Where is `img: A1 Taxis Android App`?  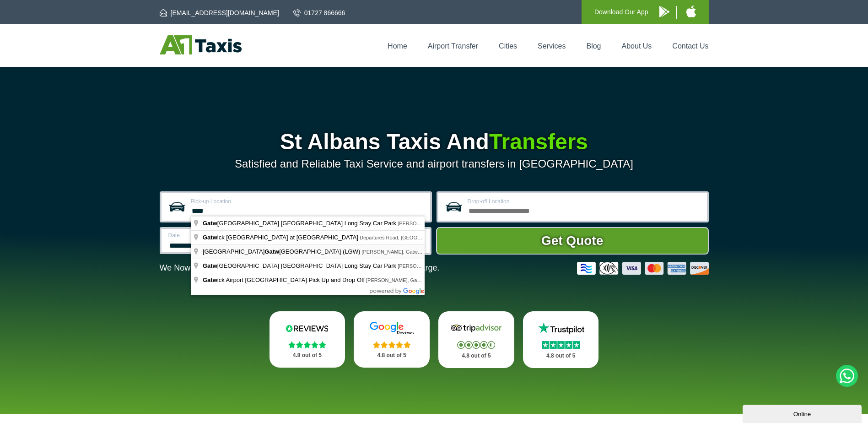 img: A1 Taxis Android App is located at coordinates (665, 11).